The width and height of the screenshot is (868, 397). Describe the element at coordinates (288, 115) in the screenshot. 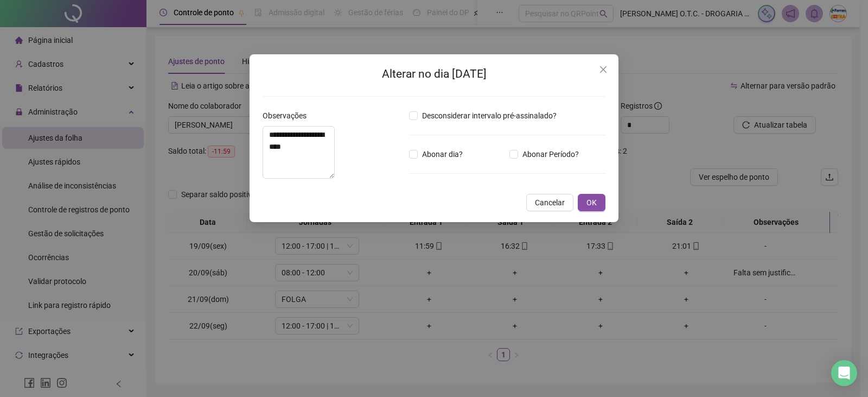

I see `label: Observações` at that location.